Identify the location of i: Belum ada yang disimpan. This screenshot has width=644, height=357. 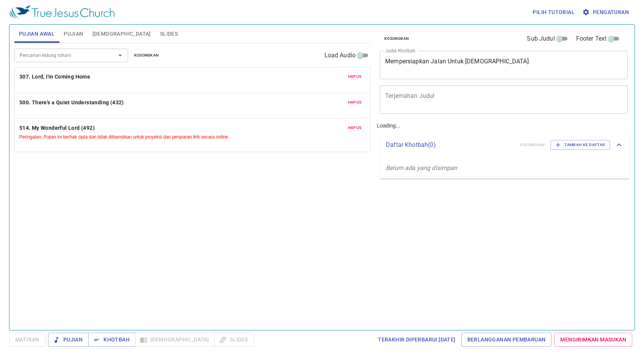
(422, 167).